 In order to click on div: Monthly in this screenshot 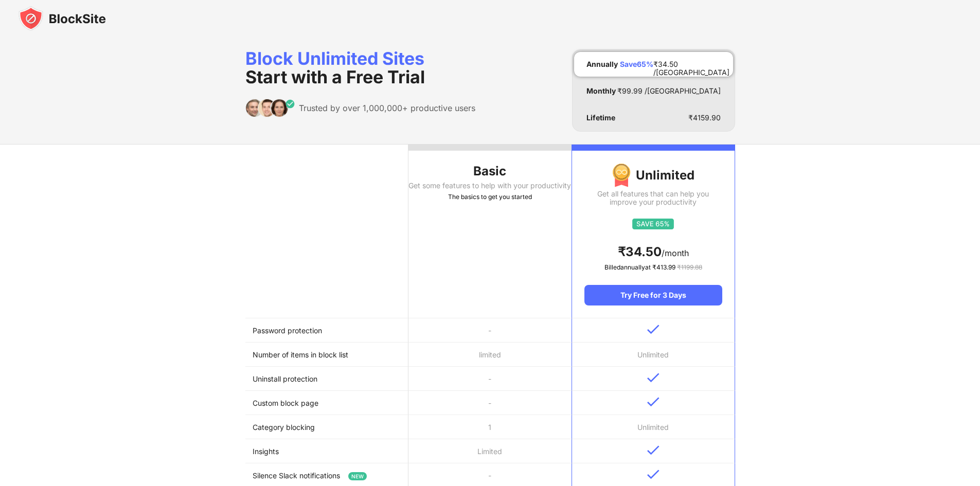, I will do `click(600, 91)`.